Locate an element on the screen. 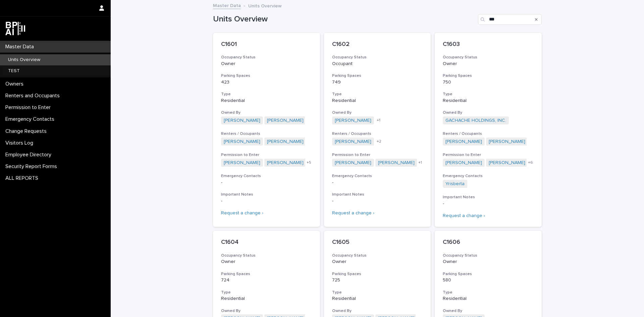 This screenshot has height=317, width=644. p: Change Requests is located at coordinates (27, 131).